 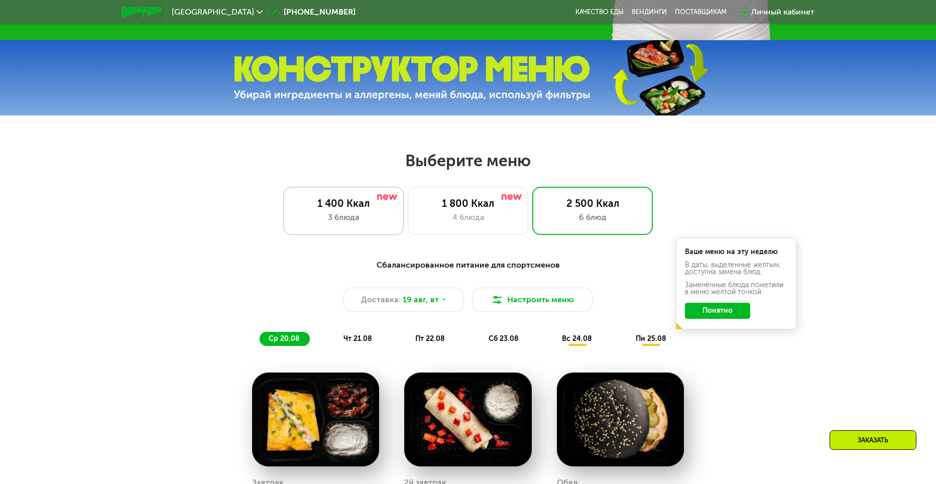 What do you see at coordinates (736, 269) in the screenshot?
I see `div: В даты, выделенные желтым, доступна замена блюд.` at bounding box center [736, 269].